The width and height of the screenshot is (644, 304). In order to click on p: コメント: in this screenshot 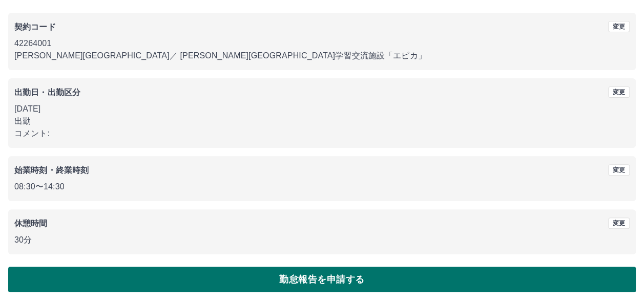, I will do `click(322, 133)`.